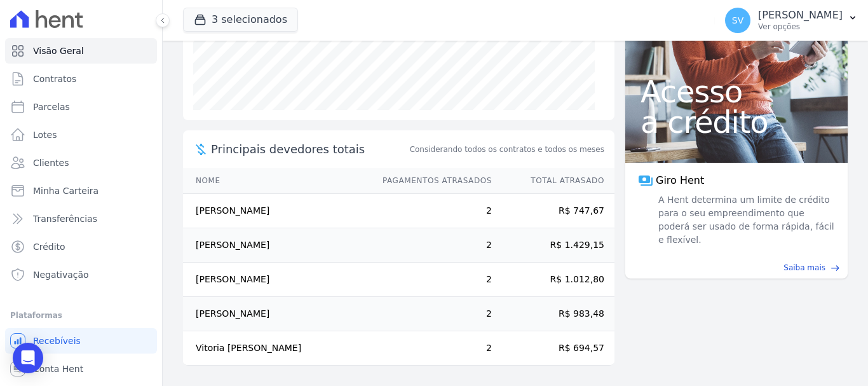  I want to click on span: Transferências, so click(65, 219).